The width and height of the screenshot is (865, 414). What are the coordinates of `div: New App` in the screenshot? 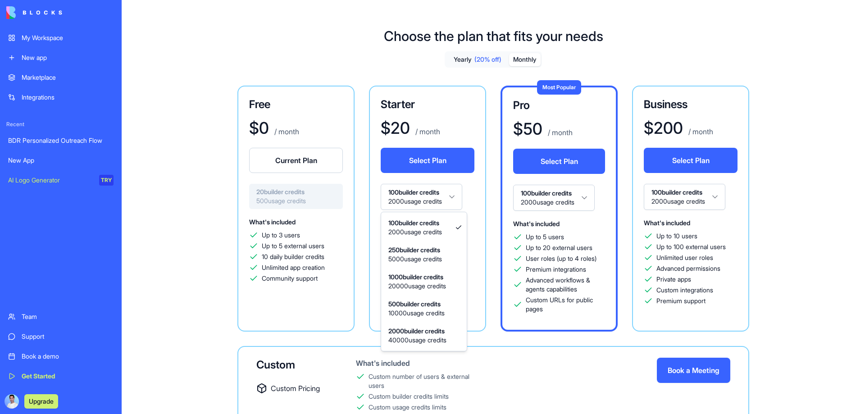 It's located at (61, 160).